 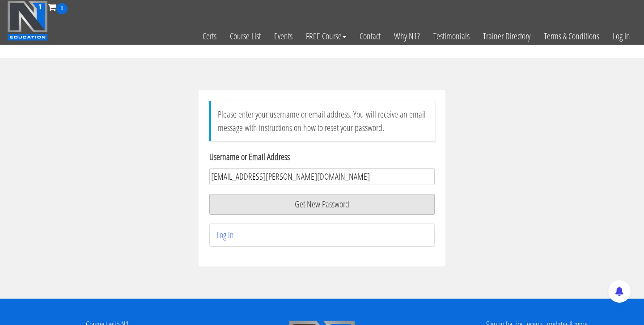 What do you see at coordinates (209, 36) in the screenshot?
I see `a: Certs` at bounding box center [209, 36].